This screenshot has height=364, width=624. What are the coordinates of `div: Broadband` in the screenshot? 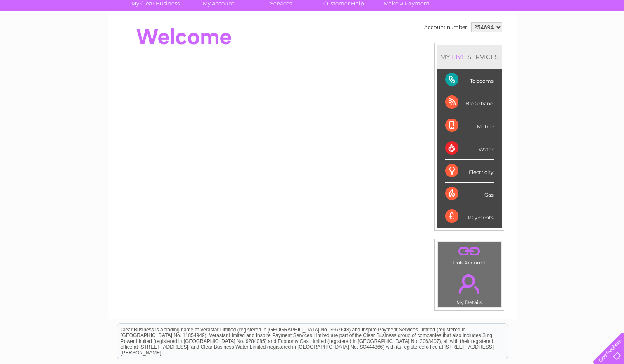 It's located at (469, 103).